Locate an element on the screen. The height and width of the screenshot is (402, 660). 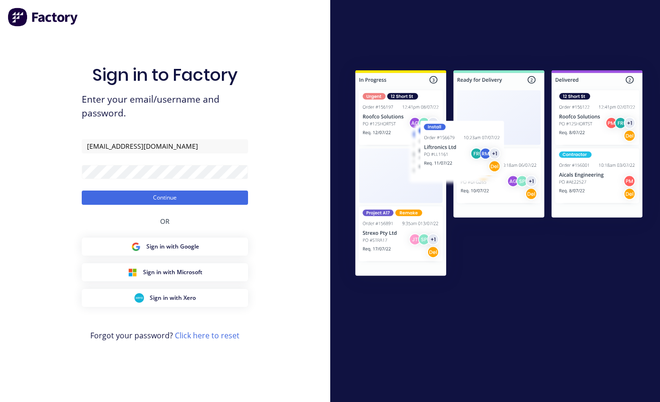
button: Xero Sign inSign in with Xero is located at coordinates (165, 298).